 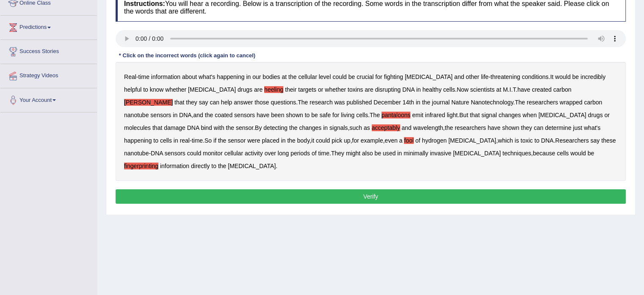 What do you see at coordinates (489, 115) in the screenshot?
I see `b: signal` at bounding box center [489, 115].